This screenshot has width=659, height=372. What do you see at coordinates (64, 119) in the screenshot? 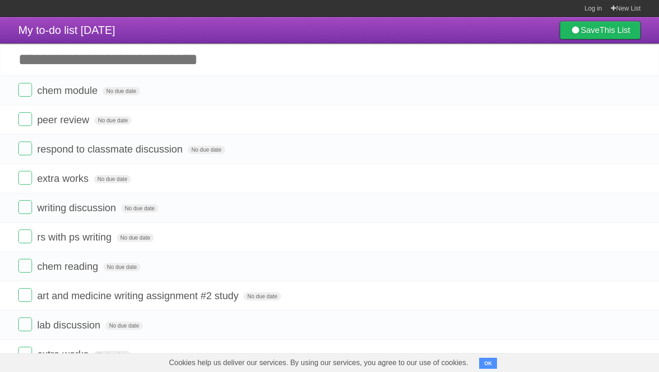
I see `span: peer review` at bounding box center [64, 119].